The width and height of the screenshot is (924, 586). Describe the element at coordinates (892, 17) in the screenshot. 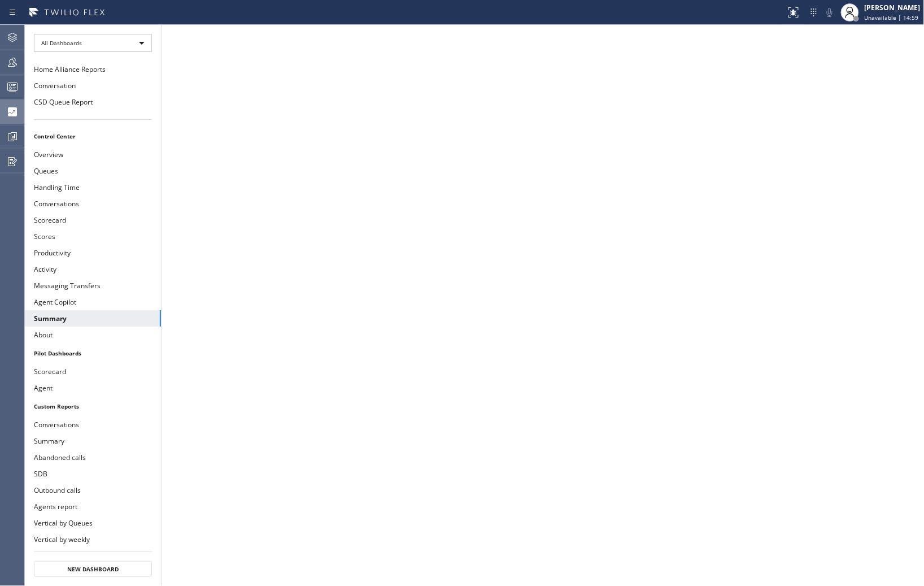

I see `span: Unavailable | 14:59` at that location.